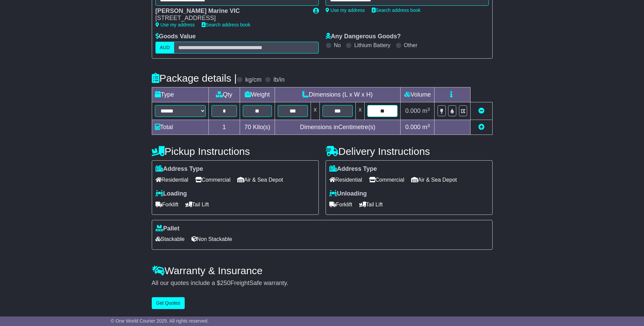 The width and height of the screenshot is (644, 326). Describe the element at coordinates (322, 284) in the screenshot. I see `div: All our quotes include a $ FreightSafe warranty.` at that location.